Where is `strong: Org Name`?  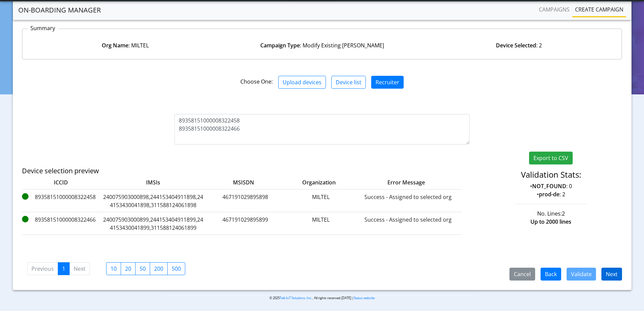
strong: Org Name is located at coordinates (115, 45).